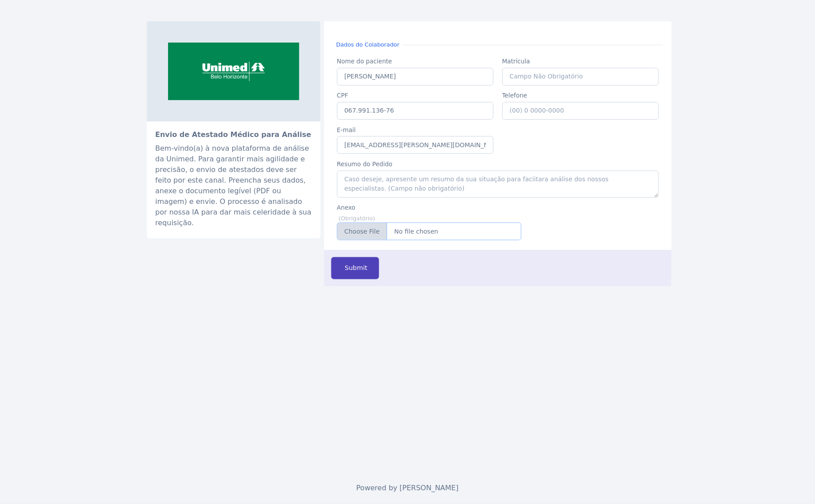 The width and height of the screenshot is (815, 504). I want to click on img: sistemaocemg.coop.br-unimed-bh-e-eleita-a-melhor-empresa-de-planos-de-saude-do-brasil-giro-2.png, so click(234, 71).